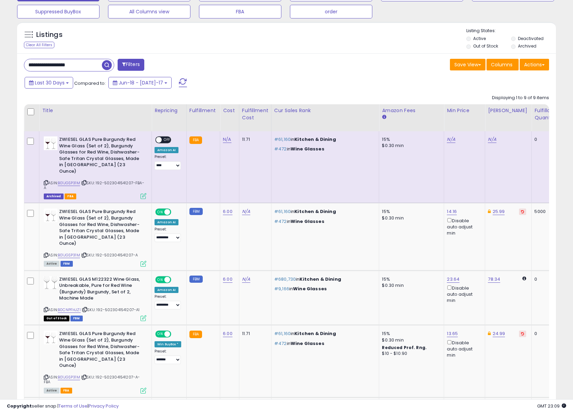 The width and height of the screenshot is (573, 413). I want to click on div: 5000, so click(545, 212).